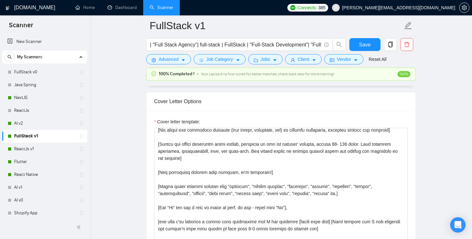 Image resolution: width=472 pixels, height=239 pixels. I want to click on button: Save, so click(365, 45).